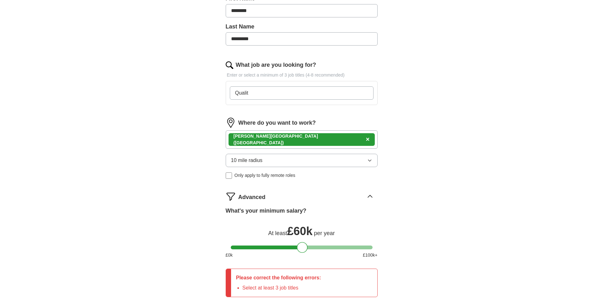  Describe the element at coordinates (302, 160) in the screenshot. I see `button: 10 mile radius` at that location.